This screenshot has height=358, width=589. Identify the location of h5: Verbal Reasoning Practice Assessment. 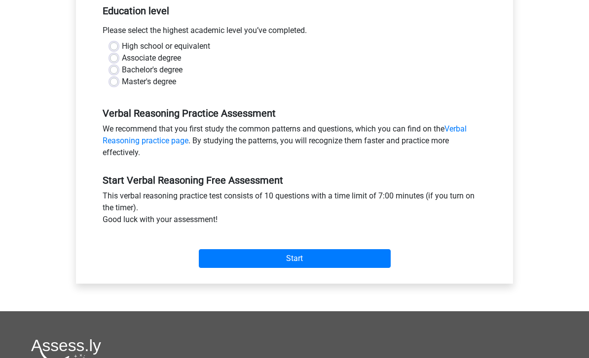
(294, 114).